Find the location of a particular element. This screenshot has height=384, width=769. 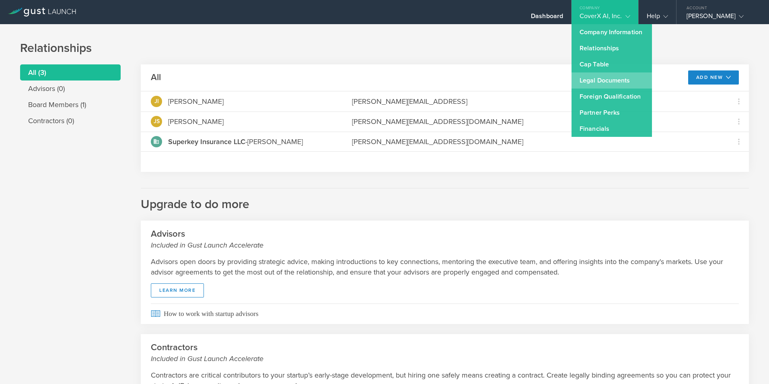

h1: Relationships is located at coordinates (385, 48).